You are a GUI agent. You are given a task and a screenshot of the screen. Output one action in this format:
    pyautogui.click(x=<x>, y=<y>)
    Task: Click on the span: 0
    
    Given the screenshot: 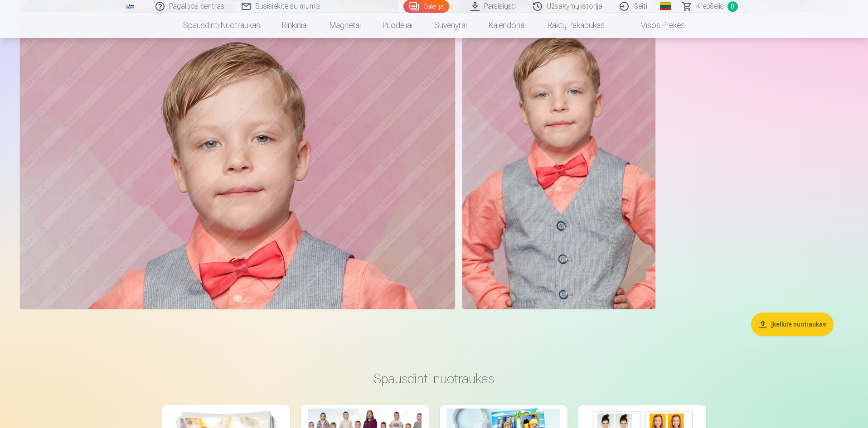 What is the action you would take?
    pyautogui.click(x=732, y=7)
    